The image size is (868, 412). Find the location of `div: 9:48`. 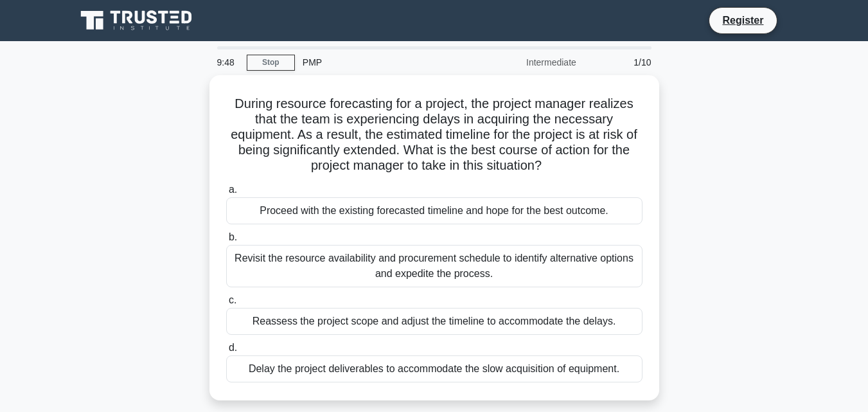

div: 9:48 is located at coordinates (228, 62).